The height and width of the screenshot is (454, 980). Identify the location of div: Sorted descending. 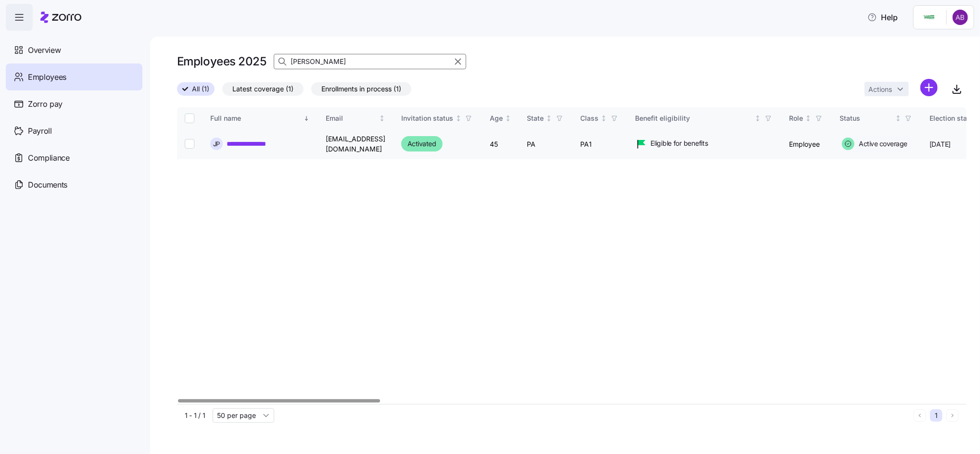
(306, 118).